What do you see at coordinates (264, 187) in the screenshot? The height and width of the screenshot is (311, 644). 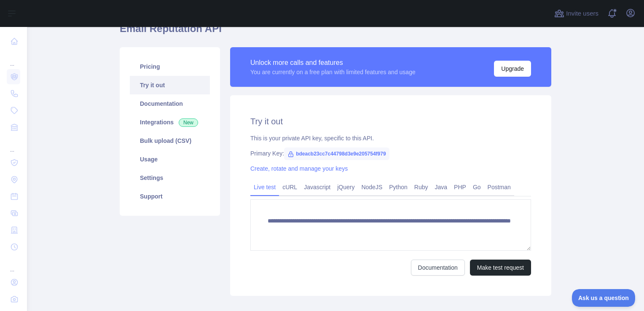 I see `a: Live test` at bounding box center [264, 187].